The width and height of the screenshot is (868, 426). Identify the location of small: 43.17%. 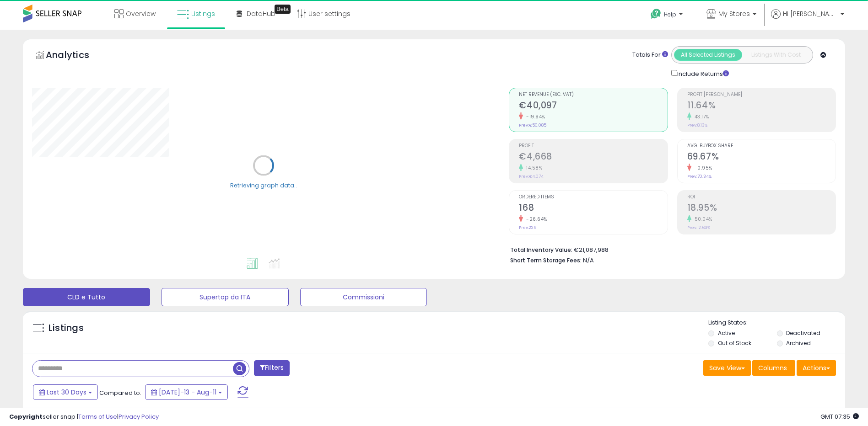
(700, 117).